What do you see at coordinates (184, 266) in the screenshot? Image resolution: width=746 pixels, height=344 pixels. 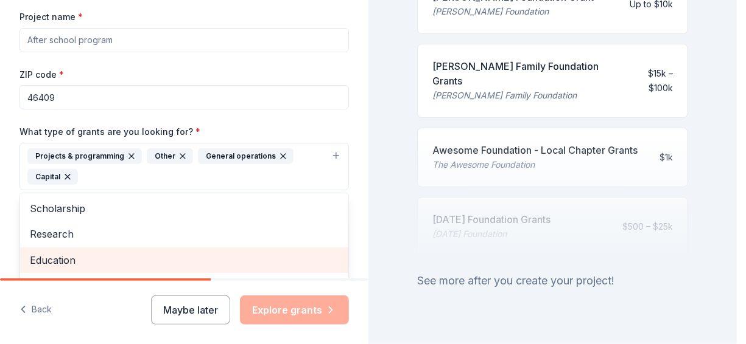 I see `div: Projects & programmingOtherGeneral operationsCapital` at bounding box center [184, 266].